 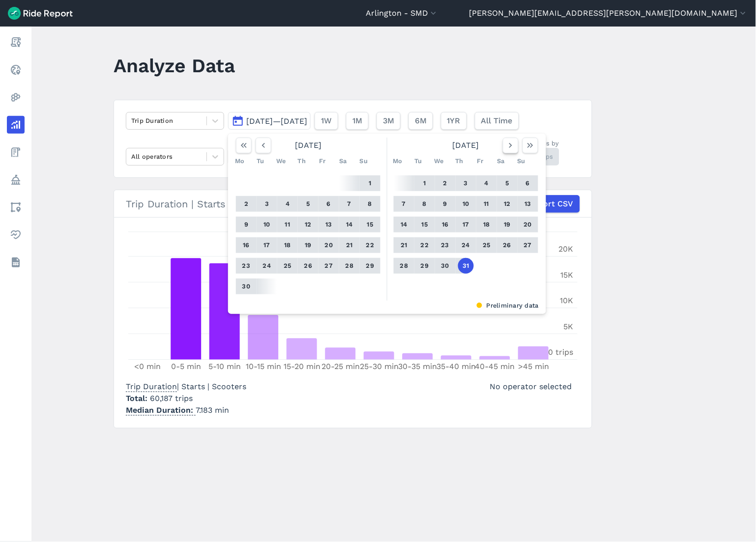 I want to click on button: 11, so click(x=487, y=204).